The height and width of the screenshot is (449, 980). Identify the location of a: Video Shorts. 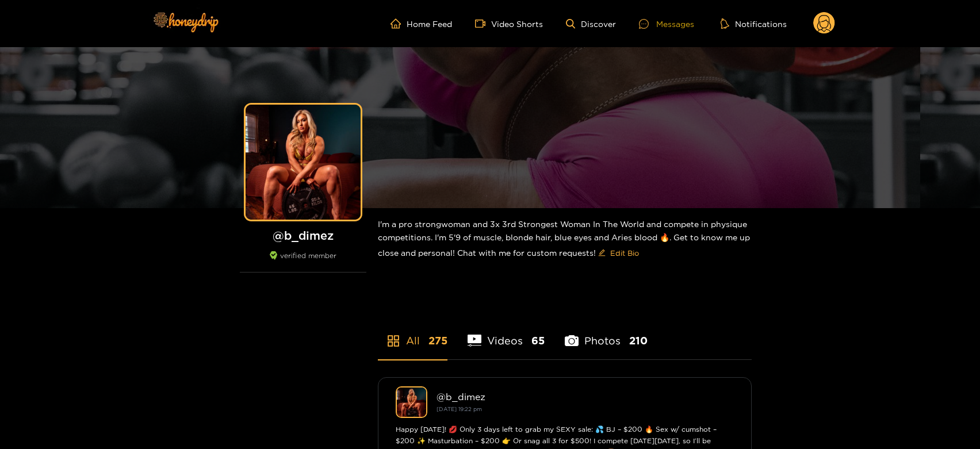
(509, 24).